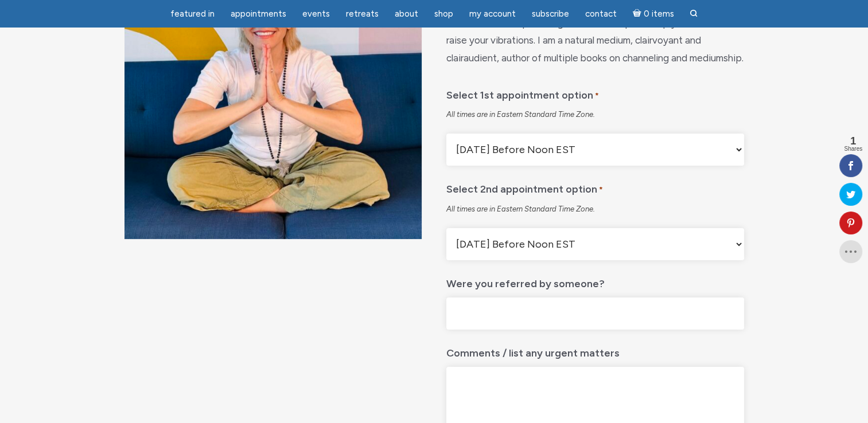 This screenshot has height=423, width=868. Describe the element at coordinates (853, 141) in the screenshot. I see `span: 1` at that location.